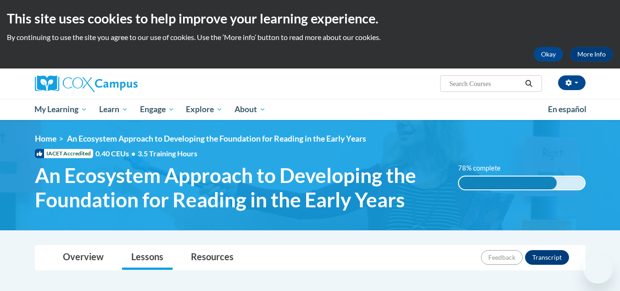 This screenshot has height=291, width=620. What do you see at coordinates (250, 109) in the screenshot?
I see `span: About` at bounding box center [250, 109].